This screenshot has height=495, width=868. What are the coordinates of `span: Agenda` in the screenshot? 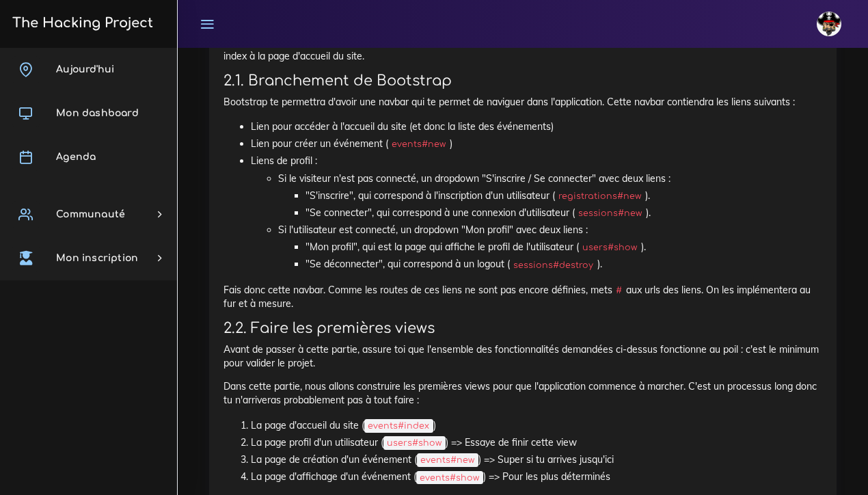 It's located at (76, 157).